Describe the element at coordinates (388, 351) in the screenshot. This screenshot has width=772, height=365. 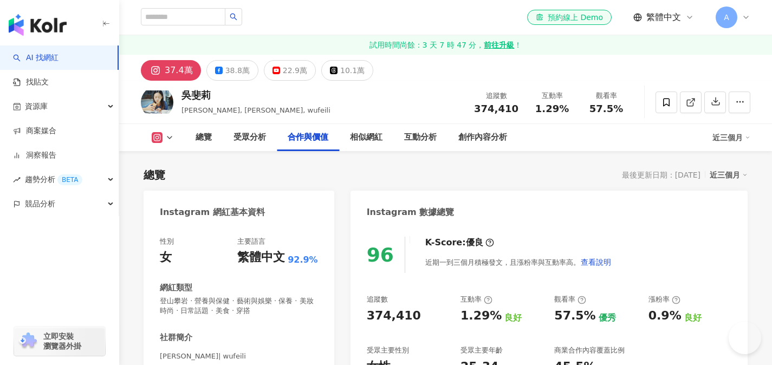
I see `div: 受眾主要性別` at that location.